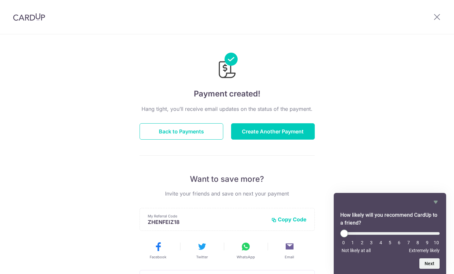  What do you see at coordinates (356, 251) in the screenshot?
I see `span: Not likely at all` at bounding box center [356, 251].